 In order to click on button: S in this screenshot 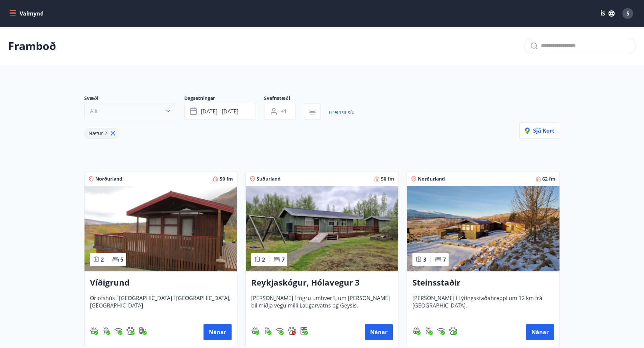, I will do `click(628, 13)`.